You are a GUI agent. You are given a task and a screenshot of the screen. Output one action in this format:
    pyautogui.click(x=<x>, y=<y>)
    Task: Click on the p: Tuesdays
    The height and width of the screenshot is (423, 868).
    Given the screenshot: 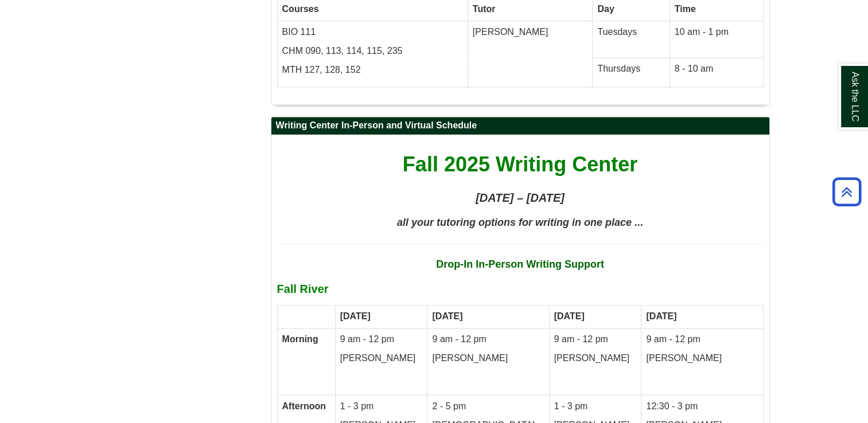 What is the action you would take?
    pyautogui.click(x=631, y=33)
    